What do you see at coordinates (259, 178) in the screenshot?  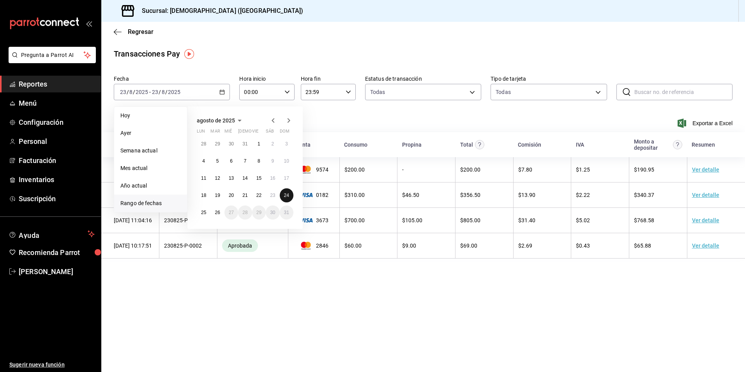 I see `button: 15 de agosto de 2025` at bounding box center [259, 178].